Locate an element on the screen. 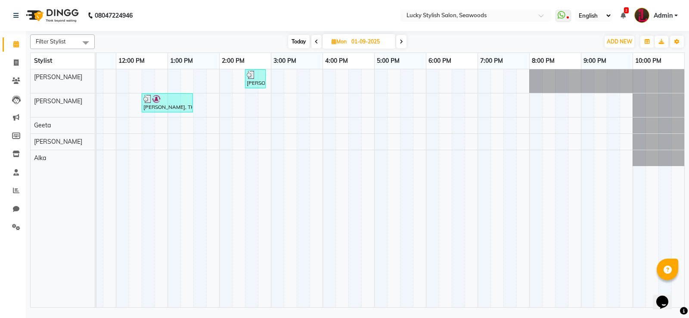 The height and width of the screenshot is (318, 689). span: Filter Stylist is located at coordinates (51, 41).